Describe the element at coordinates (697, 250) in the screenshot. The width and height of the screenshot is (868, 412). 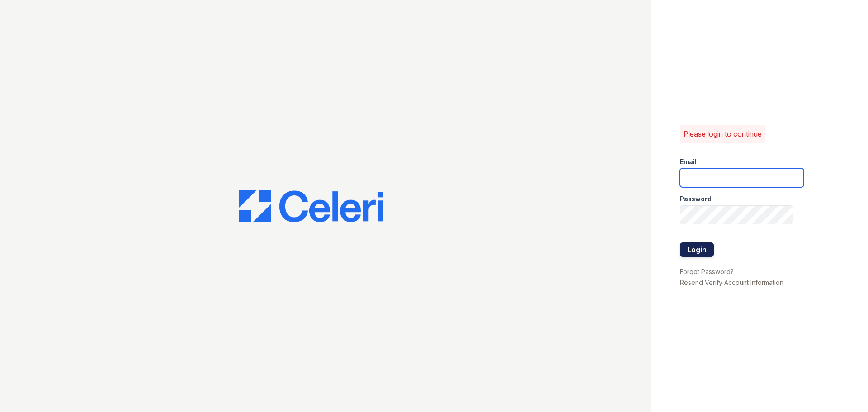
I see `button: Login` at that location.